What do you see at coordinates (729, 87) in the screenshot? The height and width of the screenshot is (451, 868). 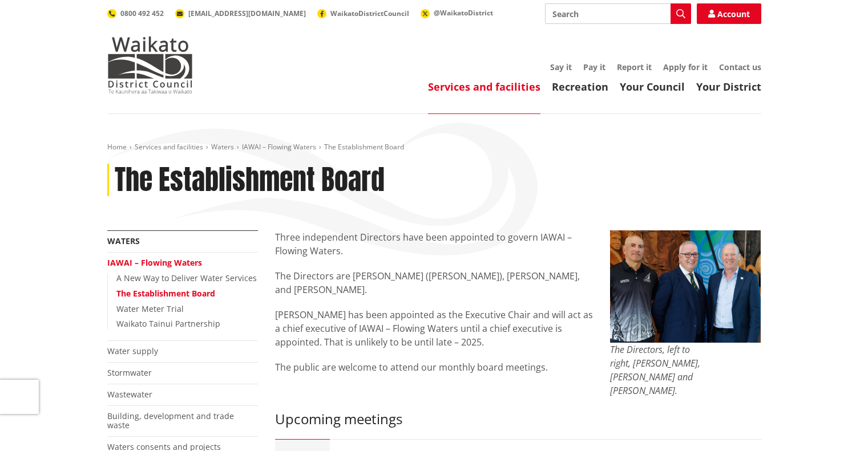 I see `a: Your District` at bounding box center [729, 87].